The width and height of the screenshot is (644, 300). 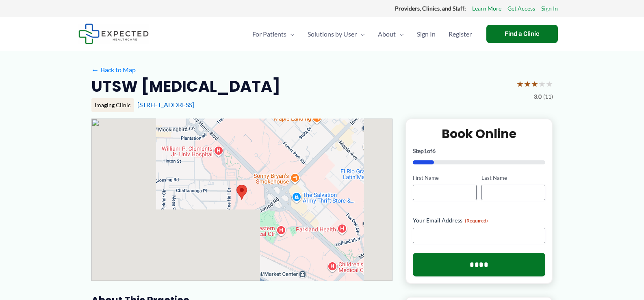 I want to click on nav: Primary Site Navigation, so click(x=362, y=34).